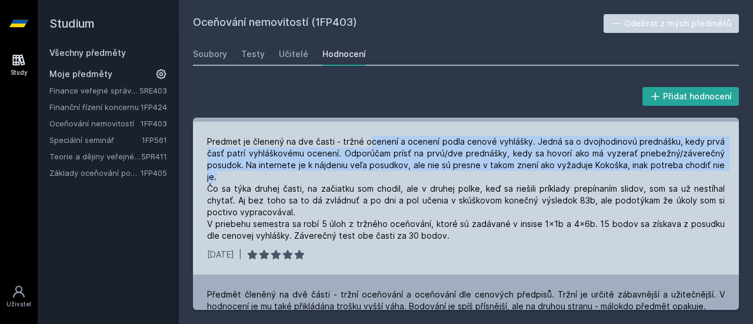 This screenshot has height=324, width=753. I want to click on a: Finance veřejné správy a veřejného sektoru, so click(94, 91).